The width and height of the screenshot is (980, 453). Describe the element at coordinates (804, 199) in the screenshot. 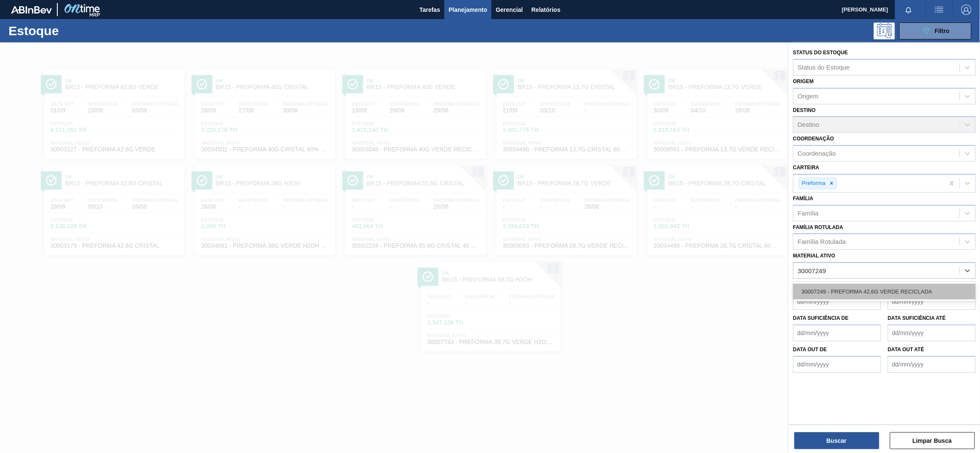

I see `label: Família` at that location.